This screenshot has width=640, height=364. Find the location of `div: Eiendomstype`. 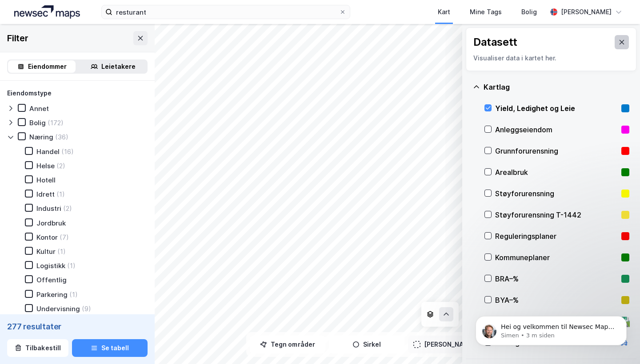

div: Eiendomstype is located at coordinates (29, 94).